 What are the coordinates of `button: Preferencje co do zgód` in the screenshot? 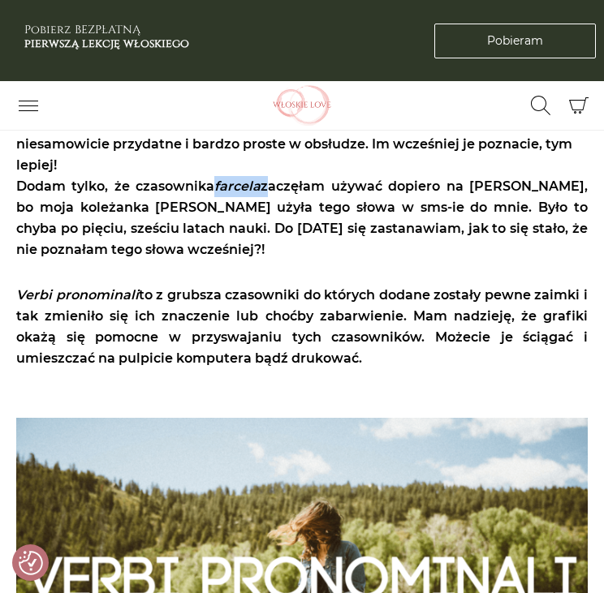 It's located at (31, 563).